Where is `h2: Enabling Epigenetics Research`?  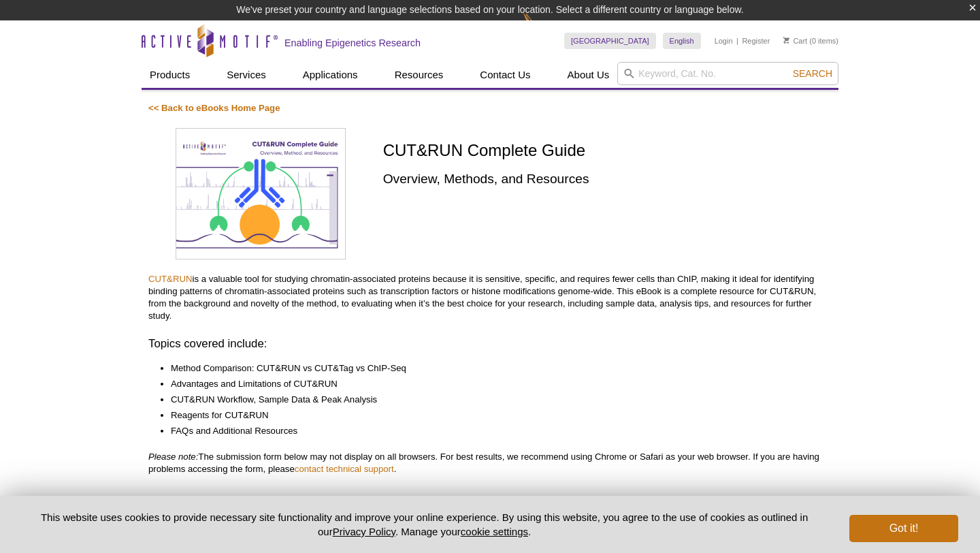
h2: Enabling Epigenetics Research is located at coordinates (353, 43).